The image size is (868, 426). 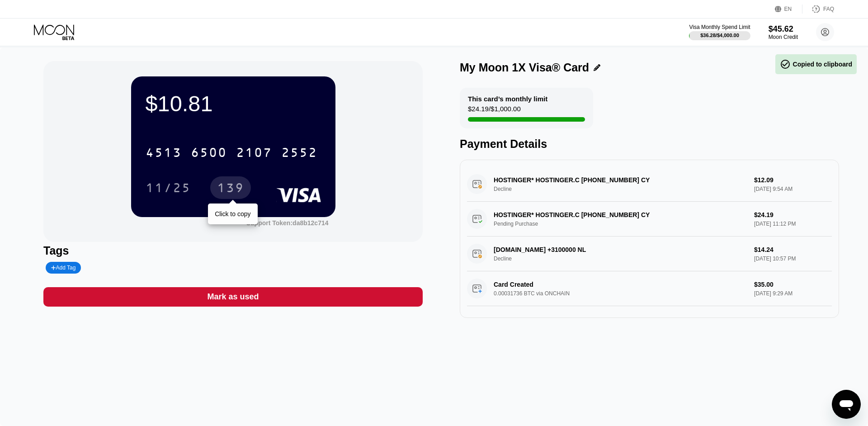 I want to click on div: My Moon 1X Visa® Card, so click(x=524, y=68).